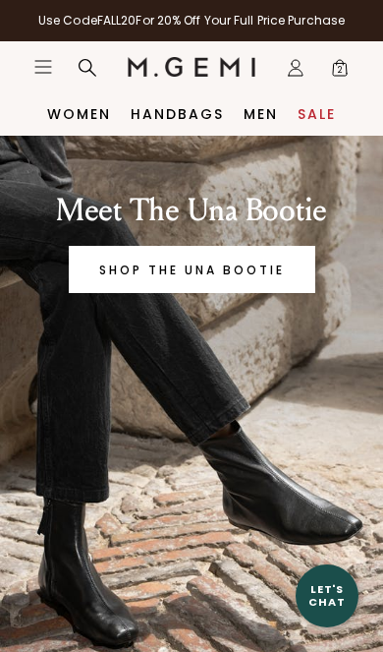 The image size is (383, 652). I want to click on img: M.Gemi, so click(192, 67).